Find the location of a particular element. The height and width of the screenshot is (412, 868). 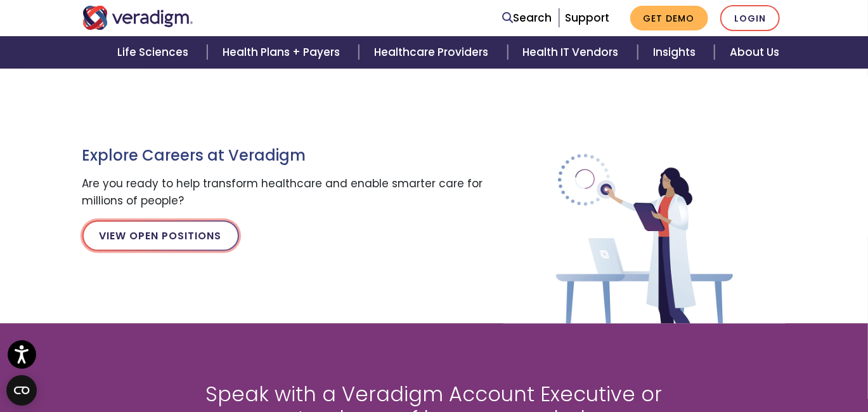

a: View Open Positions is located at coordinates (160, 235).